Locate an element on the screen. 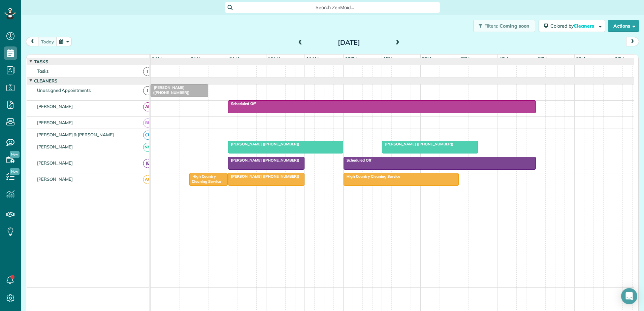  span: AF is located at coordinates (148, 107).